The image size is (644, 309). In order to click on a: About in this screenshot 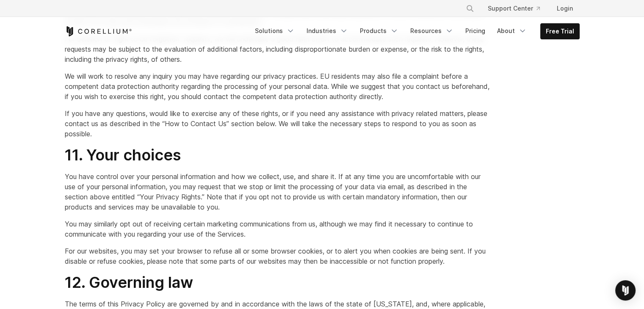, I will do `click(512, 31)`.